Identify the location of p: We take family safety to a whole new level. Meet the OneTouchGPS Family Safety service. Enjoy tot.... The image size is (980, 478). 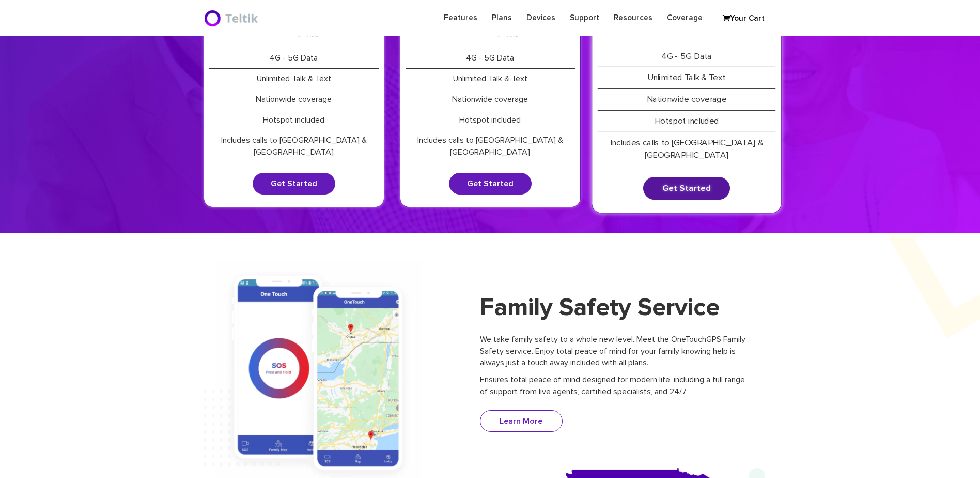
(613, 351).